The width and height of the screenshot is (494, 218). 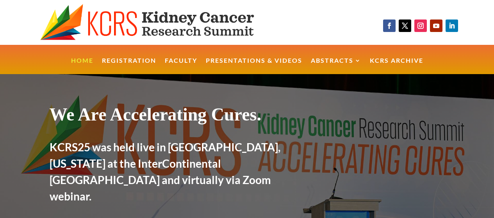 I want to click on a: Registration, so click(x=129, y=66).